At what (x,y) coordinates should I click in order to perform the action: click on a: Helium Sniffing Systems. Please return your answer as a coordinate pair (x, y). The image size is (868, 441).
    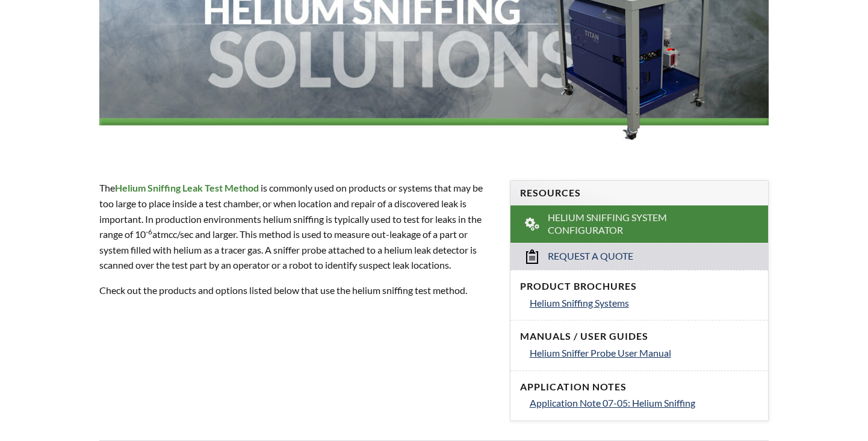
    Looking at the image, I should click on (644, 303).